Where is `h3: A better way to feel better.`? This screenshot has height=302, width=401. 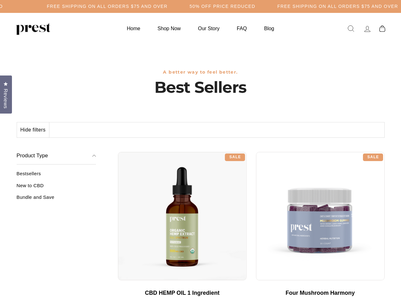
h3: A better way to feel better. is located at coordinates (201, 72).